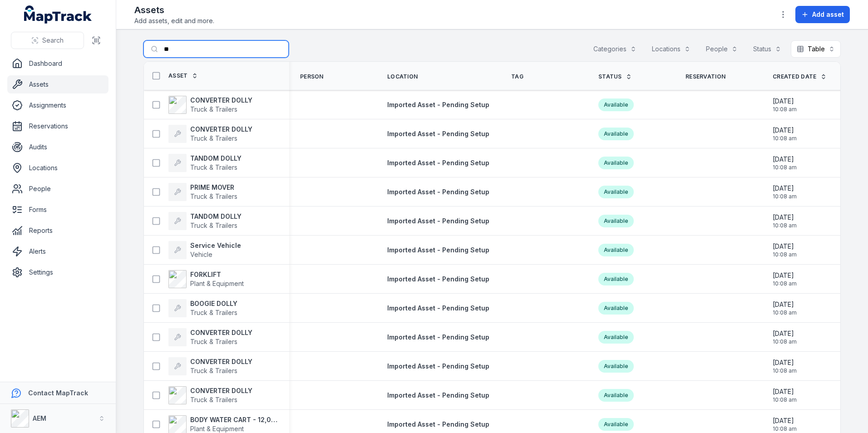 This screenshot has width=868, height=433. I want to click on span: Add assets, edit and more., so click(174, 21).